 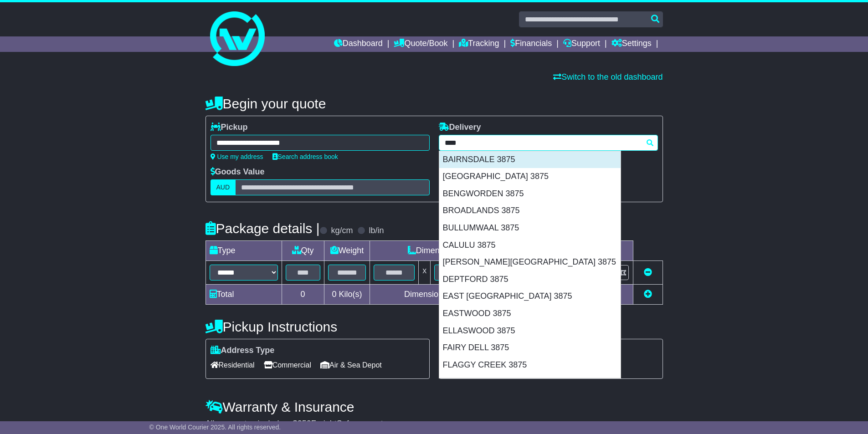 I want to click on label: Delivery, so click(x=460, y=128).